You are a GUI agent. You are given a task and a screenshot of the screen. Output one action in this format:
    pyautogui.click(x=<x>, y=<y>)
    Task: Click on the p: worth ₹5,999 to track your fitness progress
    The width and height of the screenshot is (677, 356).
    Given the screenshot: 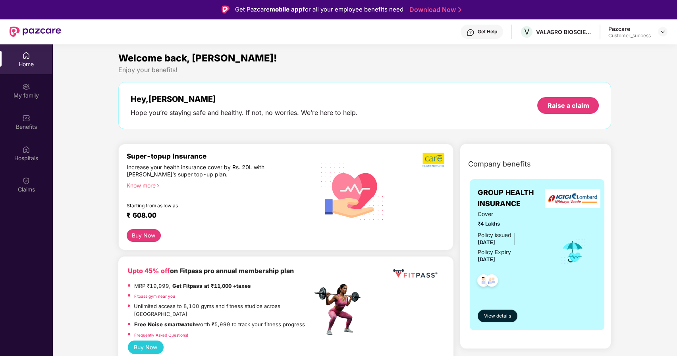 What is the action you would take?
    pyautogui.click(x=220, y=325)
    